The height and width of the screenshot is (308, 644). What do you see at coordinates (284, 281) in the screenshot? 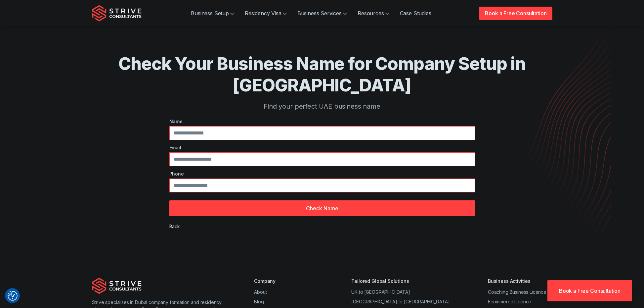
I see `div: Company` at bounding box center [284, 281].